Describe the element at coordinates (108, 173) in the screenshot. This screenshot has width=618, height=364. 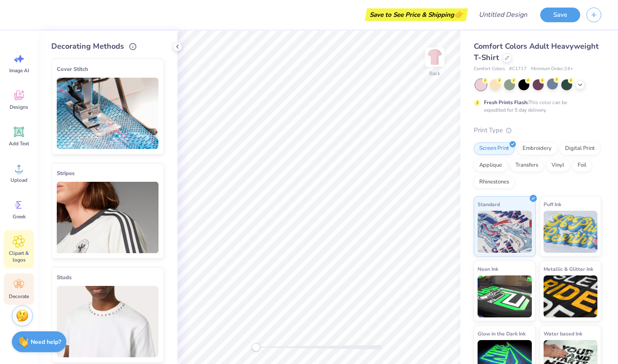
I see `div: Stripes` at that location.